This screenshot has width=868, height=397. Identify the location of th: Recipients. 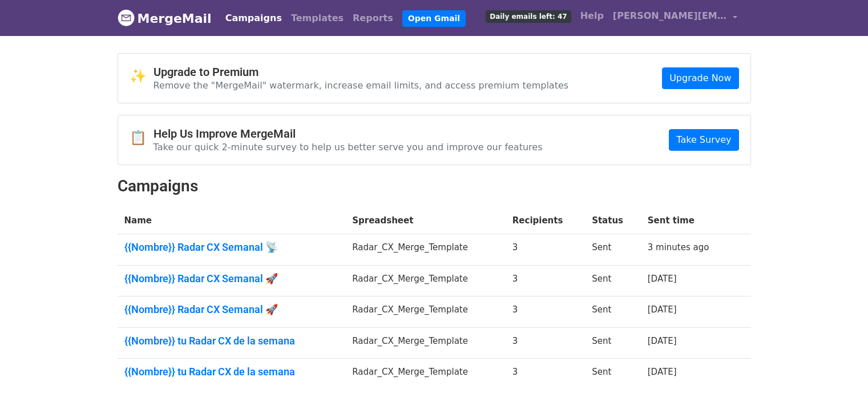
(545, 221).